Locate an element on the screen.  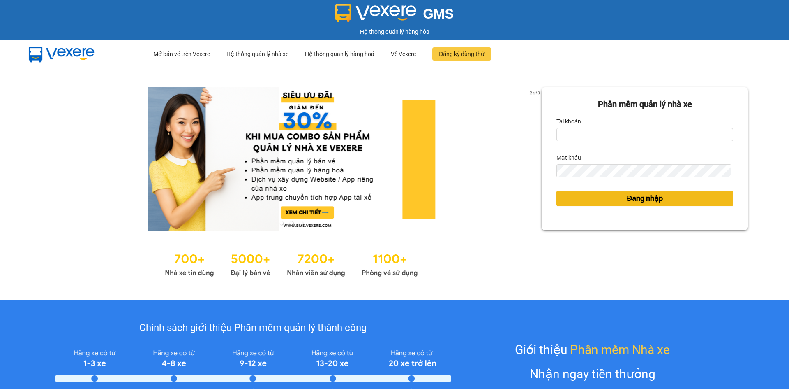
li: slide item 3 is located at coordinates (301, 223).